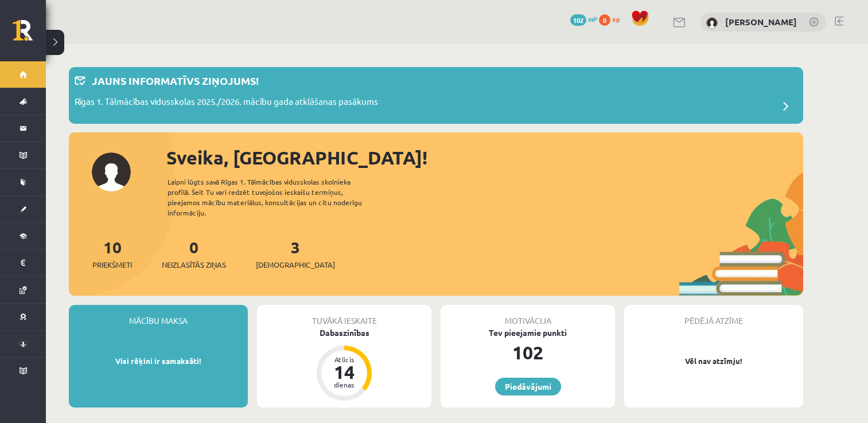  What do you see at coordinates (112, 265) in the screenshot?
I see `span: Priekšmeti` at bounding box center [112, 265].